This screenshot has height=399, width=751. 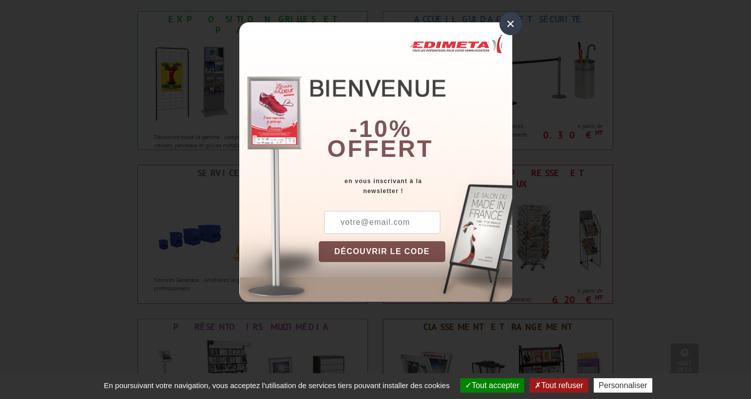 I want to click on button: Tout accepter, so click(x=492, y=385).